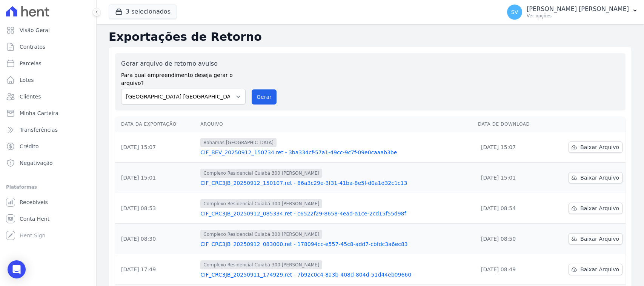  I want to click on a: Recebíveis, so click(48, 202).